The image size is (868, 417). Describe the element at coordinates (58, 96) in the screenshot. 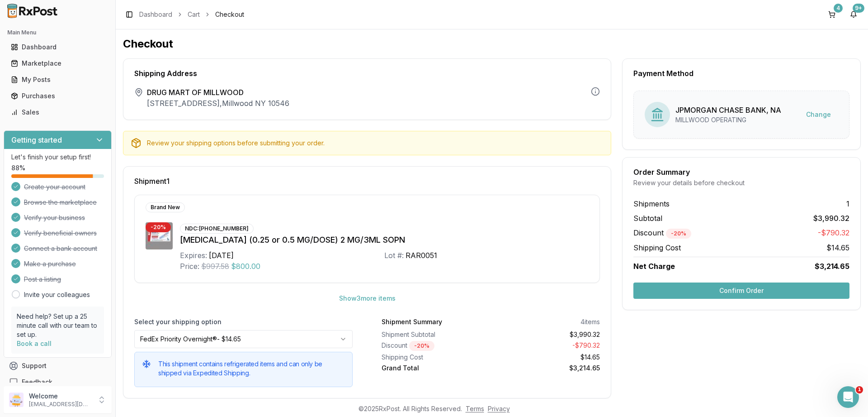

I see `a: Purchases` at that location.